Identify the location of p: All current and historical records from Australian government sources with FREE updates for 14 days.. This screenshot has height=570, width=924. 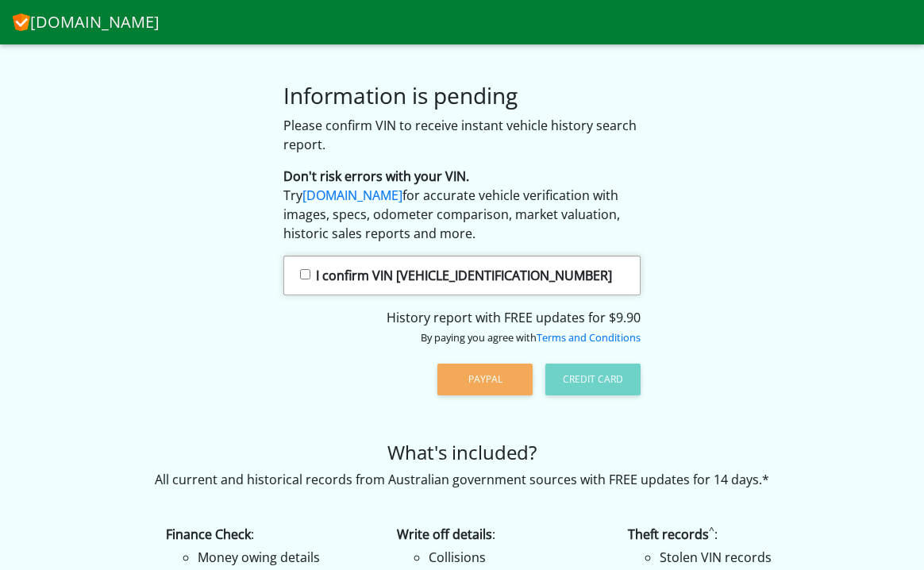
(462, 480).